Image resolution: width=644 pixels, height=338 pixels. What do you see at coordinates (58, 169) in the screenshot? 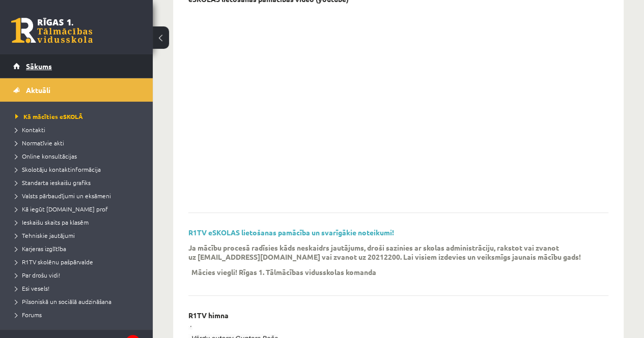
I see `span: Skolotāju kontaktinformācija` at bounding box center [58, 169].